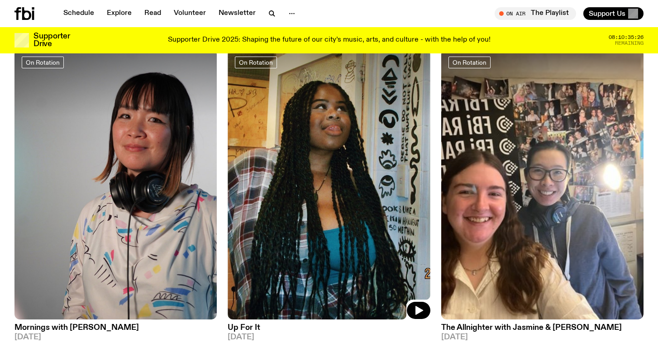  Describe the element at coordinates (607, 14) in the screenshot. I see `span: Support Us` at that location.